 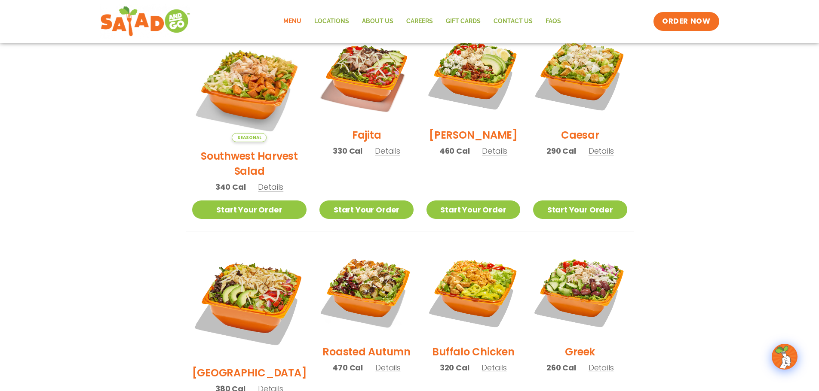 What do you see at coordinates (230, 187) in the screenshot?
I see `span: 340 Cal` at bounding box center [230, 187].